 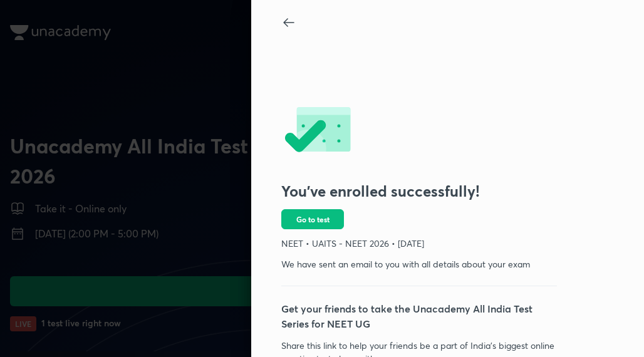 I want to click on span: Go to test, so click(x=312, y=219).